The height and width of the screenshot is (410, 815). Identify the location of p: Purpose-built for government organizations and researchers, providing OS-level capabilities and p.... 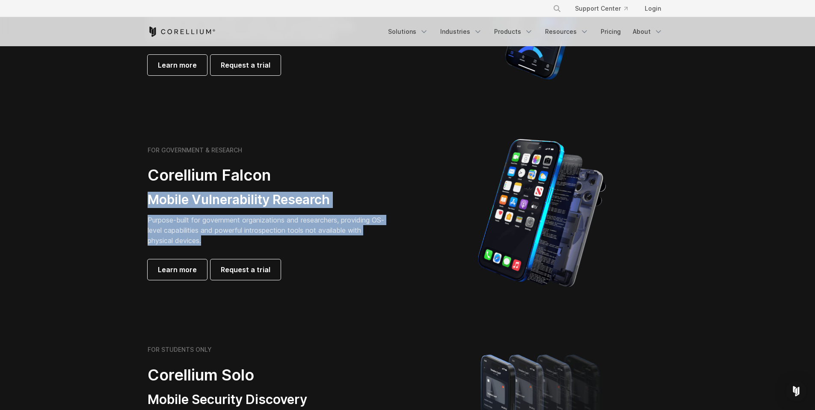
(267, 230).